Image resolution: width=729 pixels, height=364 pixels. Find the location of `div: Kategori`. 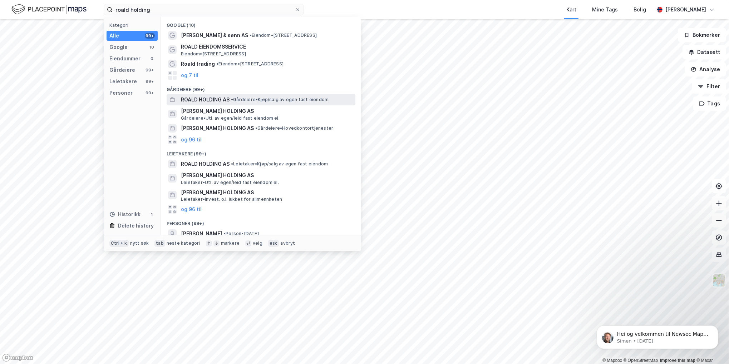

div: Kategori is located at coordinates (133, 25).